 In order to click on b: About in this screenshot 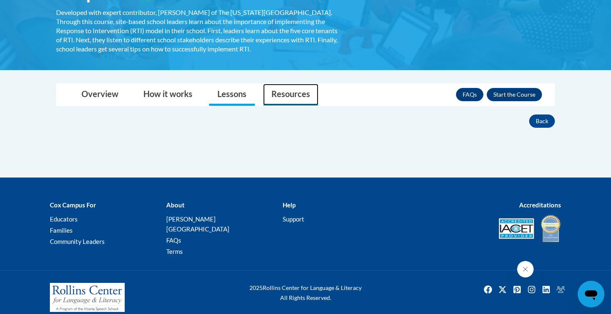, I will do `click(175, 205)`.